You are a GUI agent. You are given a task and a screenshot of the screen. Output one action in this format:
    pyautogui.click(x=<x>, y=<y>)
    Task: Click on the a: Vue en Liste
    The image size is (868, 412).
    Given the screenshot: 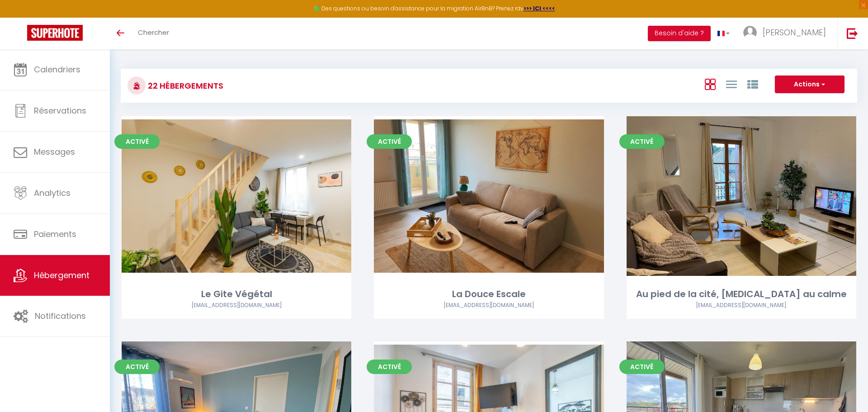 What is the action you would take?
    pyautogui.click(x=731, y=84)
    